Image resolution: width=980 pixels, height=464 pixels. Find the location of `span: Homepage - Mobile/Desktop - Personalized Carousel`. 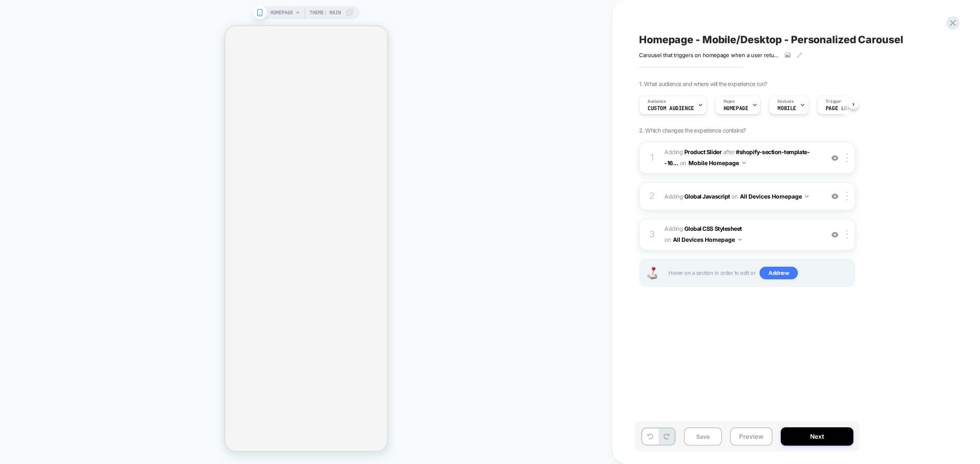

span: Homepage - Mobile/Desktop - Personalized Carousel is located at coordinates (771, 40).